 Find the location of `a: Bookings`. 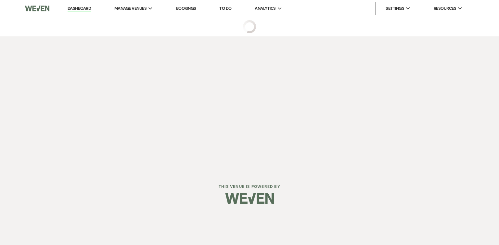

a: Bookings is located at coordinates (186, 8).